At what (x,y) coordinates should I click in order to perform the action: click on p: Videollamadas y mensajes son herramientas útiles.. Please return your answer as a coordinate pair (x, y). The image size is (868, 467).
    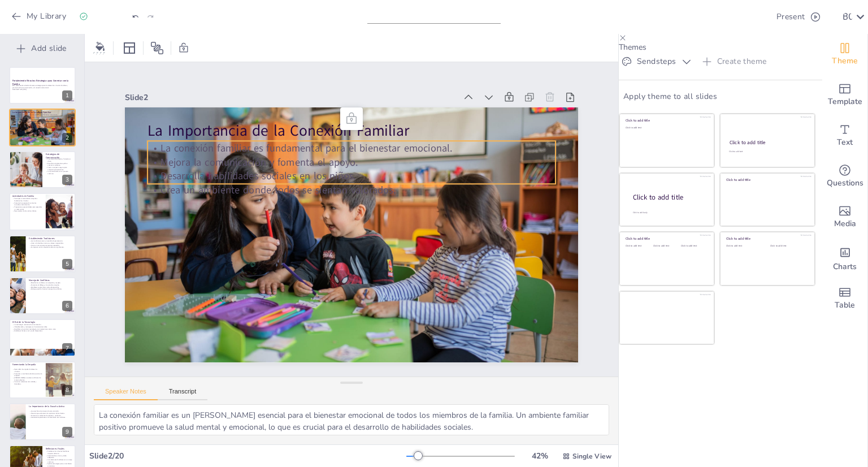
    Looking at the image, I should click on (42, 327).